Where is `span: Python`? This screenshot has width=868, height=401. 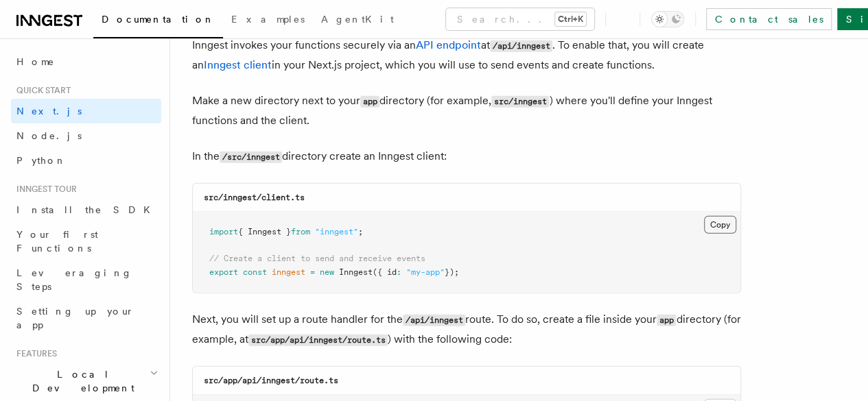
span: Python is located at coordinates (41, 161).